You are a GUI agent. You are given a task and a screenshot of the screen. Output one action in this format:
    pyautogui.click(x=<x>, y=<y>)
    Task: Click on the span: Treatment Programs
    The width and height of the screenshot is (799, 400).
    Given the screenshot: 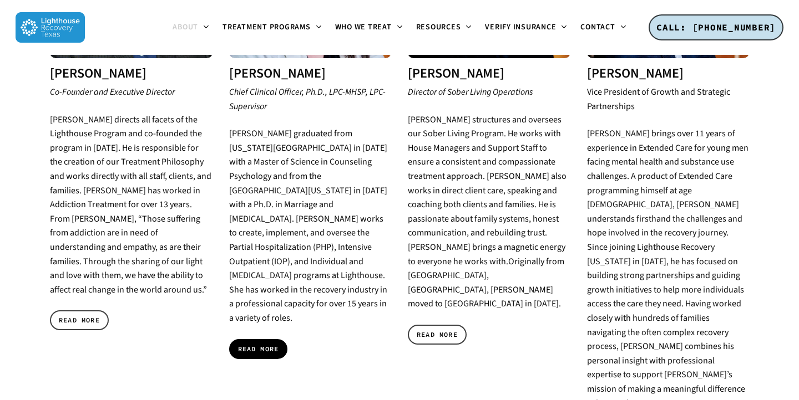 What is the action you would take?
    pyautogui.click(x=266, y=27)
    